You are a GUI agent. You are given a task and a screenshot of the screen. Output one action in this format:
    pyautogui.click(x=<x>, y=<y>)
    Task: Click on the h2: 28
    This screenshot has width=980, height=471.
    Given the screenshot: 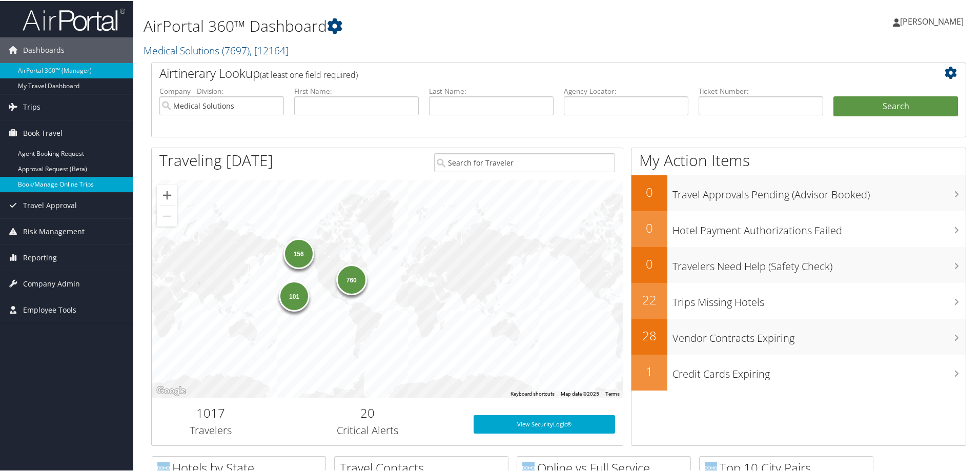 What is the action you would take?
    pyautogui.click(x=650, y=335)
    